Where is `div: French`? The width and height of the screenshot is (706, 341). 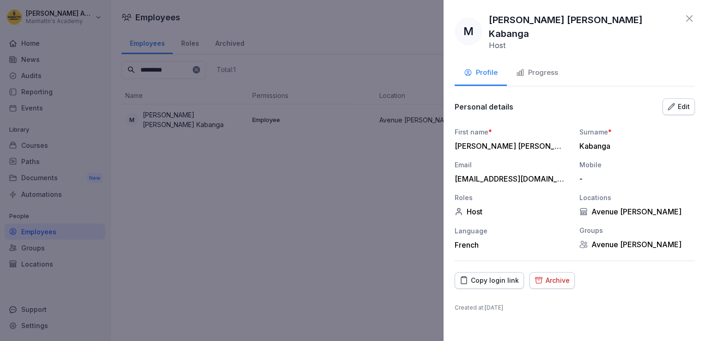 div: French is located at coordinates (513, 245).